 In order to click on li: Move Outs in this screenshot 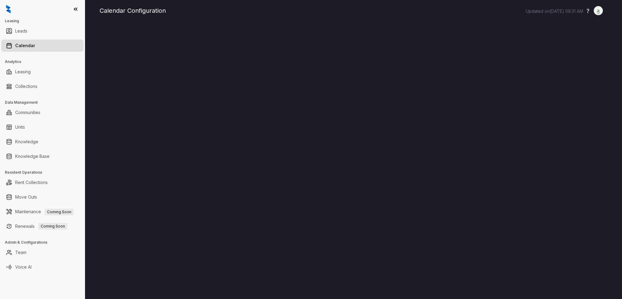, I will do `click(42, 197)`.